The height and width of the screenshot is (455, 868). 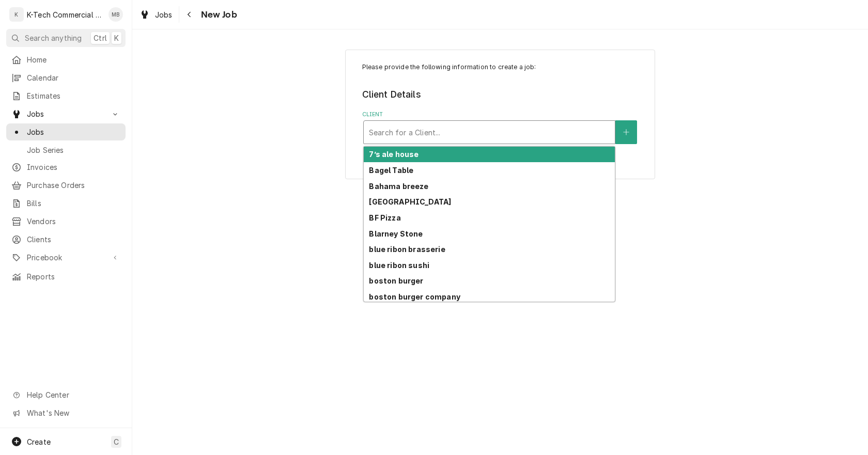 I want to click on span: Home, so click(x=73, y=60).